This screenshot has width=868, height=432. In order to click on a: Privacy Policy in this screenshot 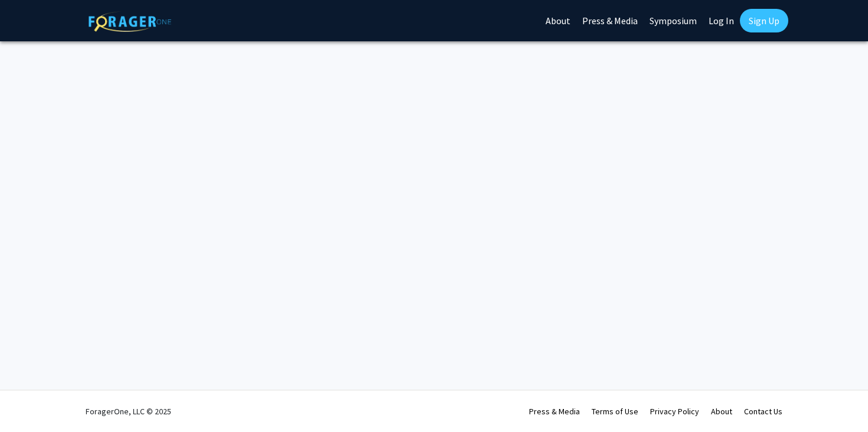, I will do `click(675, 411)`.